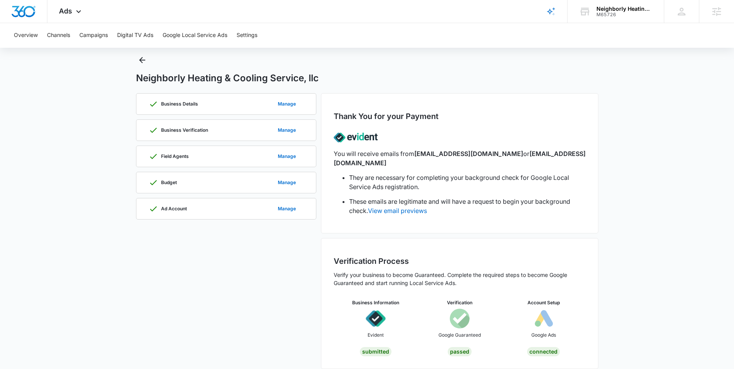 The width and height of the screenshot is (734, 369). What do you see at coordinates (544, 335) in the screenshot?
I see `p: Google Ads` at bounding box center [544, 335].